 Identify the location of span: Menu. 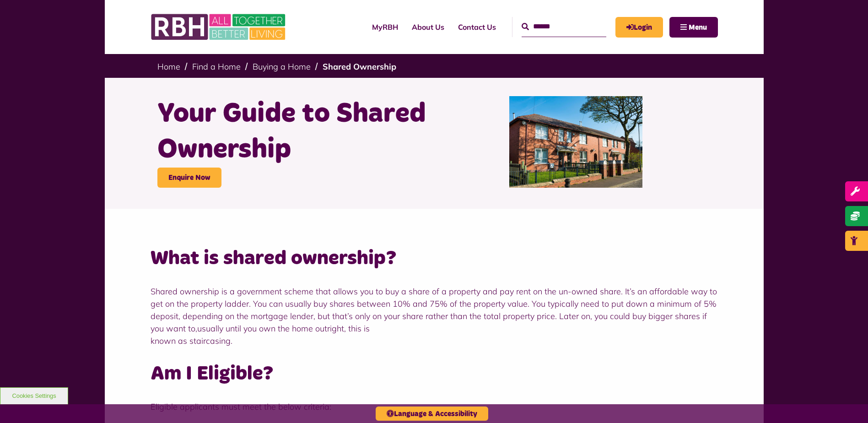
(698, 27).